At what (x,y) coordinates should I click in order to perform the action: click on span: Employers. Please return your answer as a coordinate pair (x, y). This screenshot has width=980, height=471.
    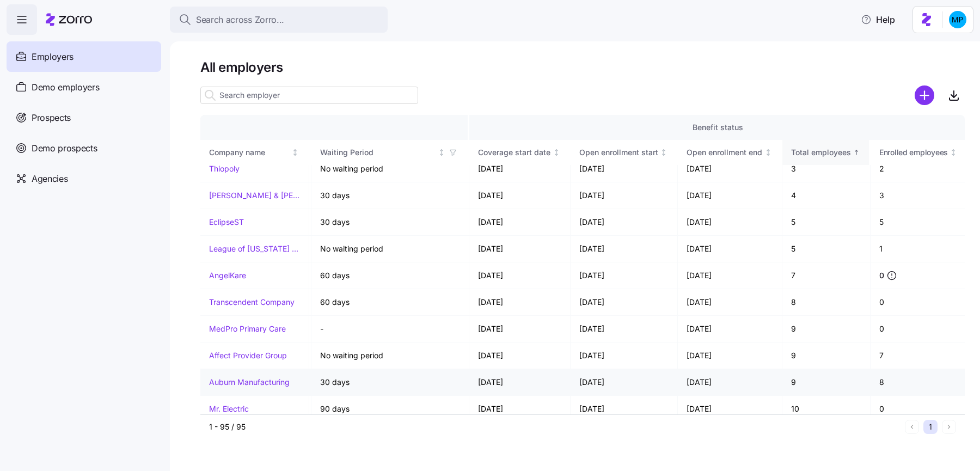
    Looking at the image, I should click on (52, 57).